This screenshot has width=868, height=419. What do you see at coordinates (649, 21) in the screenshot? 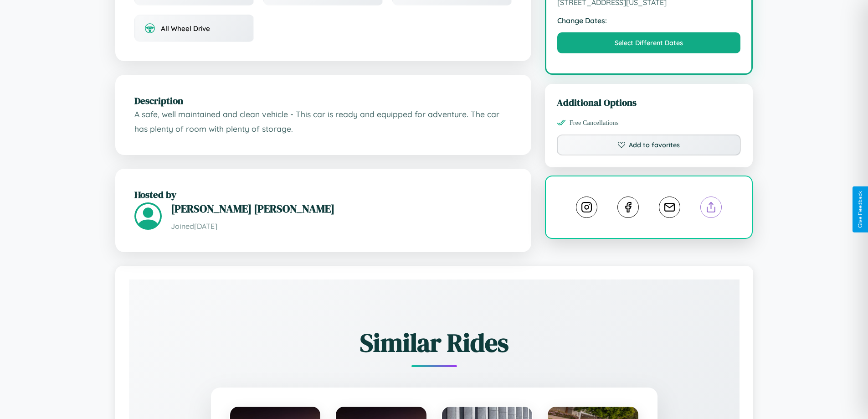
I see `strong: Change Dates:` at bounding box center [649, 21].